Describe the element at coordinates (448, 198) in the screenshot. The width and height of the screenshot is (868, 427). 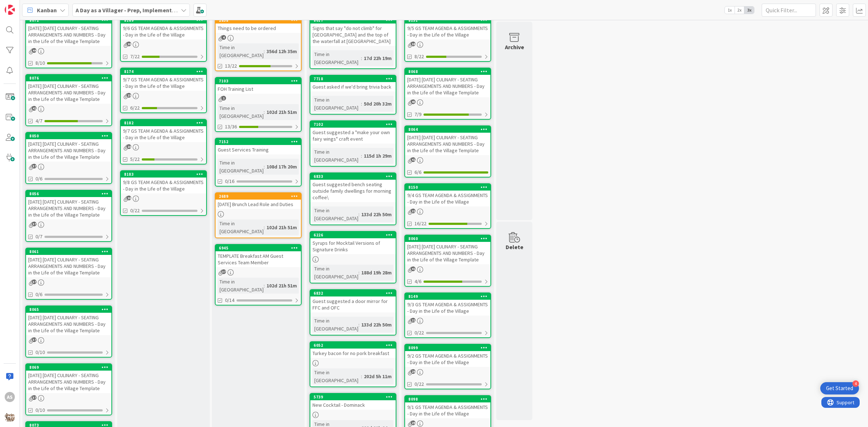
I see `div: 9/4 GS TEAM AGENDA & ASSIGNMENTS - Day in the Life of the Village` at that location.